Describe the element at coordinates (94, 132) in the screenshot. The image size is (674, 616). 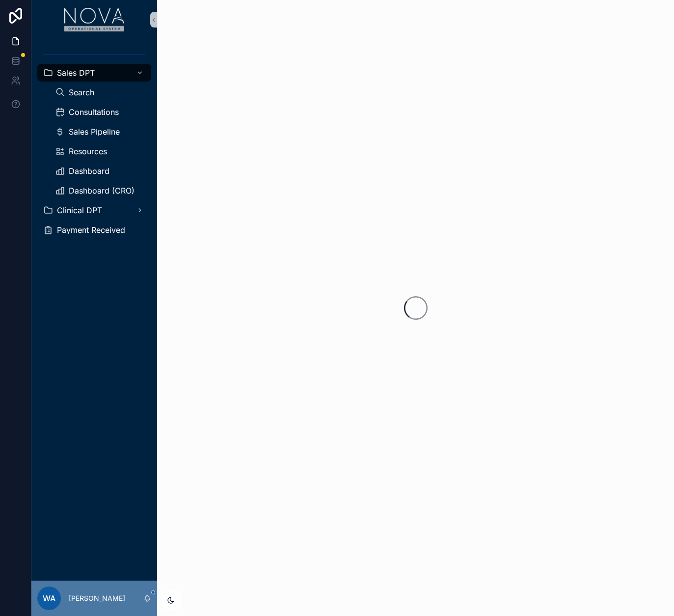
I see `span: Sales Pipeline` at that location.